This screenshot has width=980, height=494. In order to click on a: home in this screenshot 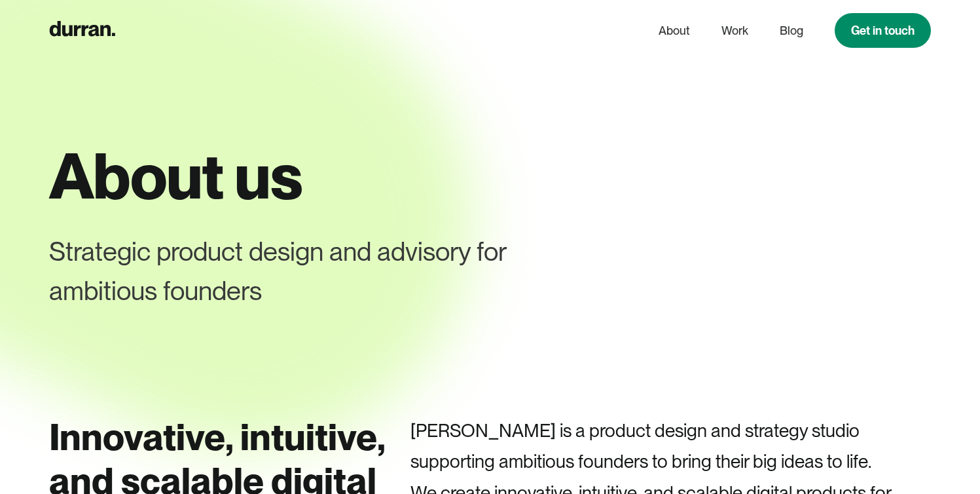, I will do `click(82, 30)`.